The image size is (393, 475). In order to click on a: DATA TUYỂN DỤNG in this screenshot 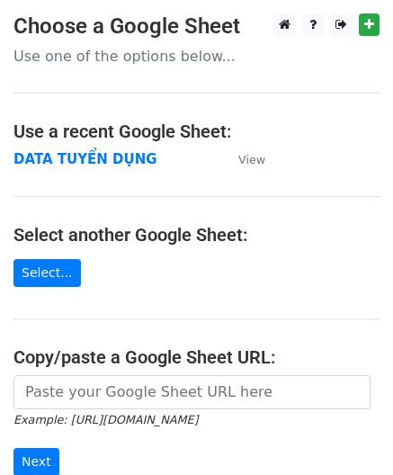, I will do `click(86, 159)`.